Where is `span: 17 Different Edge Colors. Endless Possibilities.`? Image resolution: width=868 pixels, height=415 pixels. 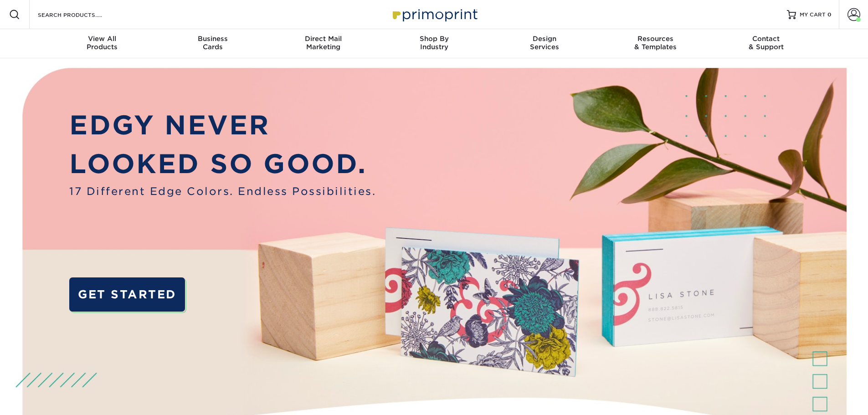 span: 17 Different Edge Colors. Endless Possibilities. is located at coordinates (222, 191).